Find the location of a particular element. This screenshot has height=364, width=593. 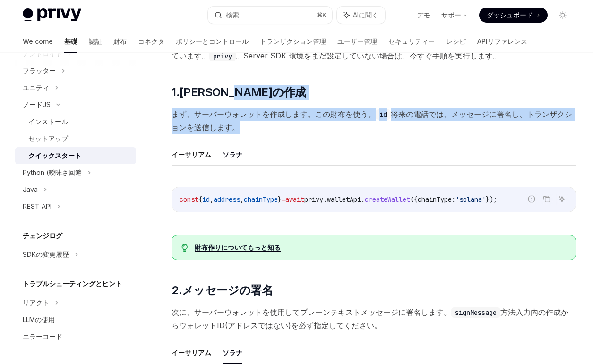

button: コードブロックから内容をコピーする is located at coordinates (547, 200).